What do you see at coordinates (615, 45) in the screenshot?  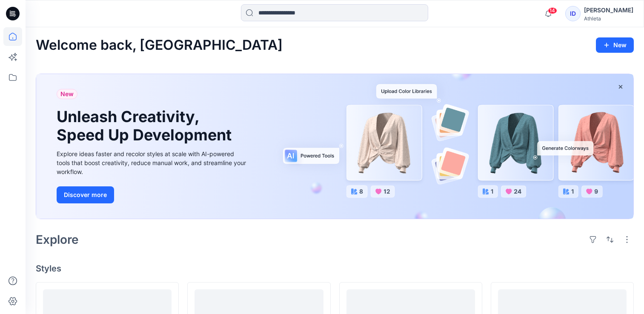 I see `button: New` at bounding box center [615, 45].